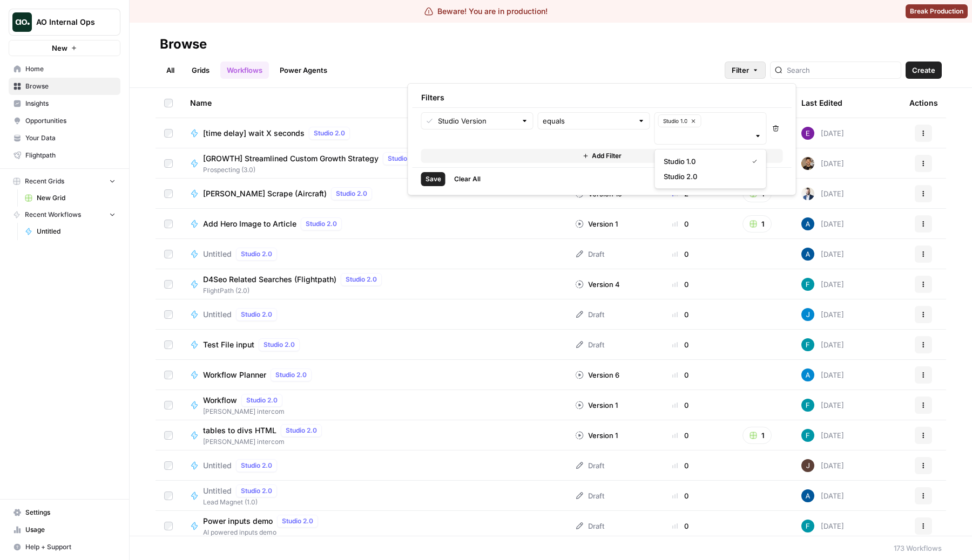 The height and width of the screenshot is (560, 972). Describe the element at coordinates (602, 139) in the screenshot. I see `div: Filter` at that location.